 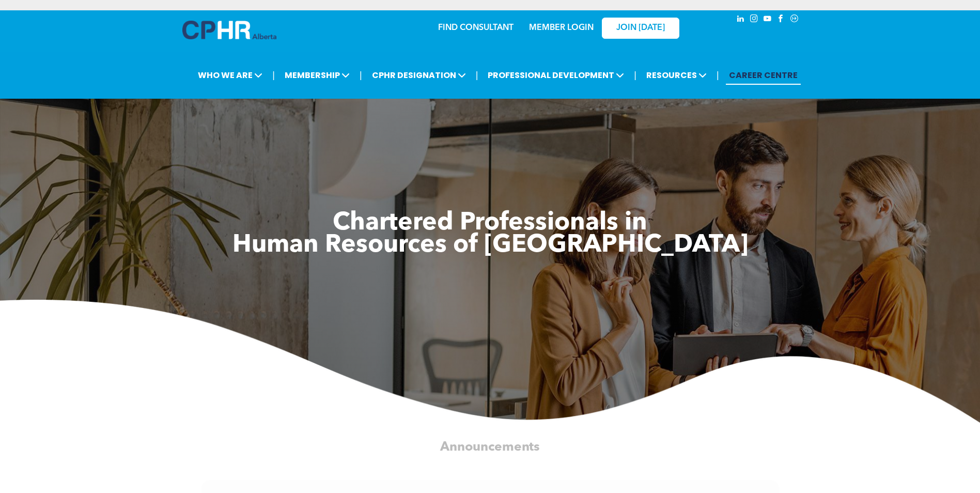 What do you see at coordinates (754, 19) in the screenshot?
I see `a: instagram` at bounding box center [754, 19].